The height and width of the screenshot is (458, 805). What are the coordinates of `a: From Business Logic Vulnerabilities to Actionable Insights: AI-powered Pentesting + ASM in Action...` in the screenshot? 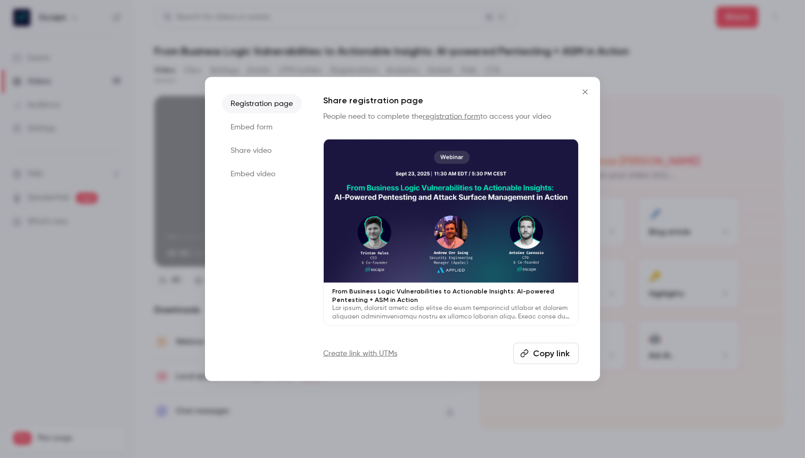 It's located at (451, 232).